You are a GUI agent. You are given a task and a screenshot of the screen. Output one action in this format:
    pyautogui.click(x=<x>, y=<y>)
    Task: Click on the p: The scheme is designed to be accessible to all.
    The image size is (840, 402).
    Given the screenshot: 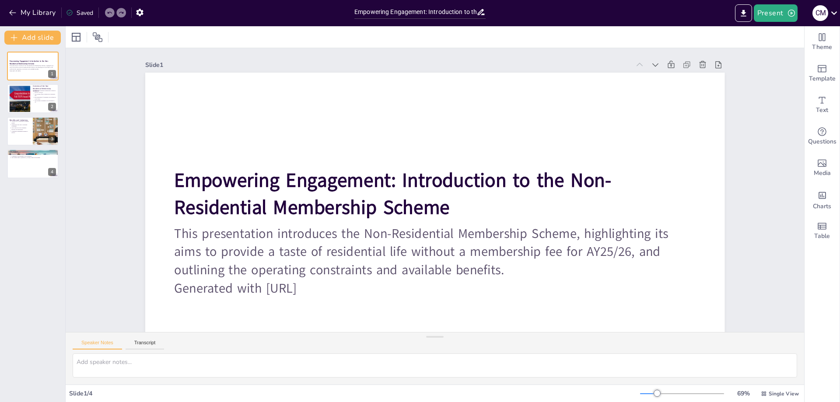 What is the action you would take?
    pyautogui.click(x=45, y=101)
    